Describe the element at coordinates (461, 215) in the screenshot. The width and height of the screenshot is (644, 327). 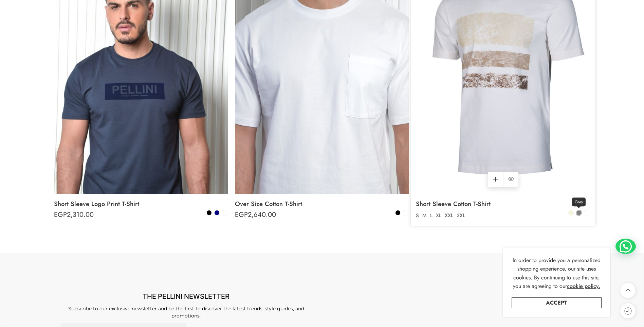
I see `a: 3XL` at that location.